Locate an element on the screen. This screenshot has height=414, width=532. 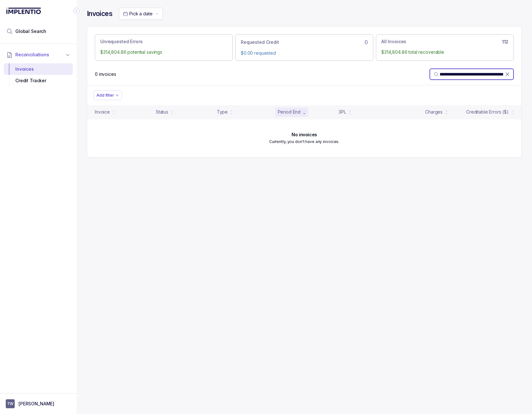
button: Reconciliations is located at coordinates (38, 55).